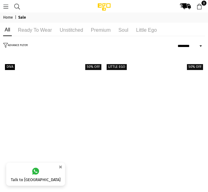  Describe the element at coordinates (17, 6) in the screenshot. I see `a: Search` at that location.